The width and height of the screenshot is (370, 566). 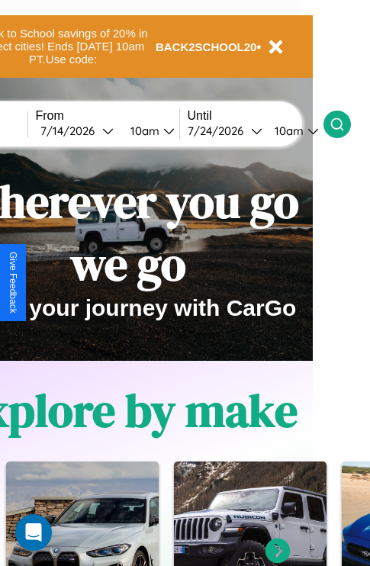 What do you see at coordinates (34, 532) in the screenshot?
I see `div: Open Intercom Messenger` at bounding box center [34, 532].